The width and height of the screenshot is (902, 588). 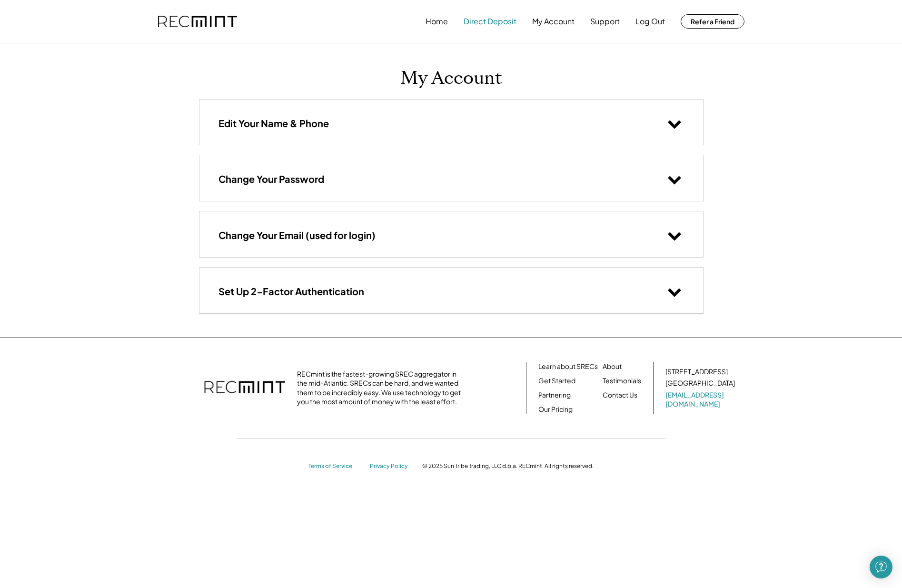 What do you see at coordinates (612, 366) in the screenshot?
I see `a: About` at bounding box center [612, 366].